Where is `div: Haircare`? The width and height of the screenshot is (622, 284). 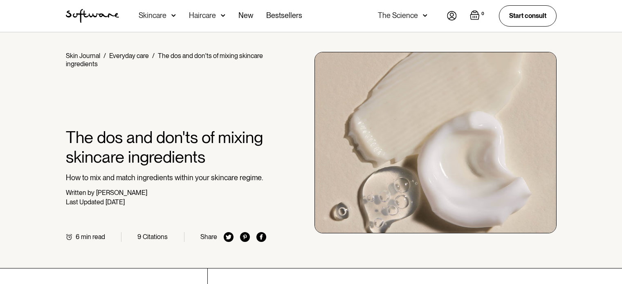
div: Haircare is located at coordinates (203, 16).